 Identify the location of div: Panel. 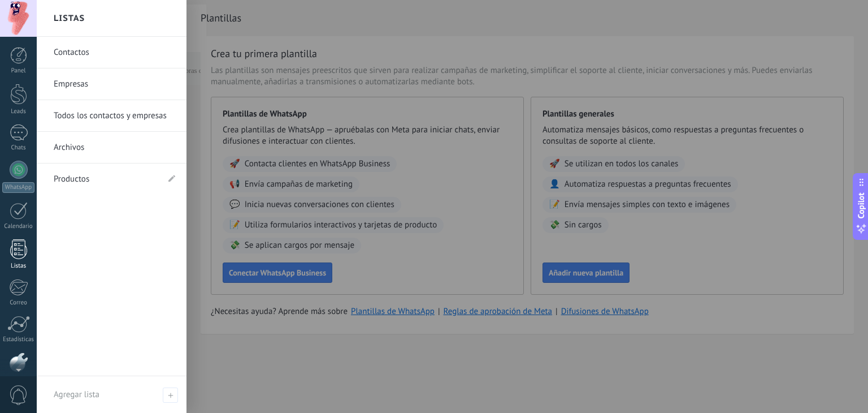
(19, 71).